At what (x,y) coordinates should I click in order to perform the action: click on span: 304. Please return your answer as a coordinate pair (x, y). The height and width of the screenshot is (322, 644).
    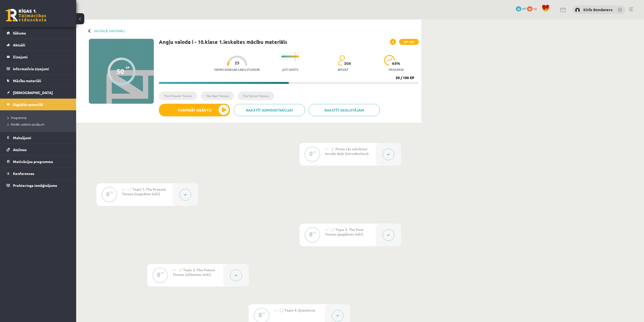
    Looking at the image, I should click on (348, 64).